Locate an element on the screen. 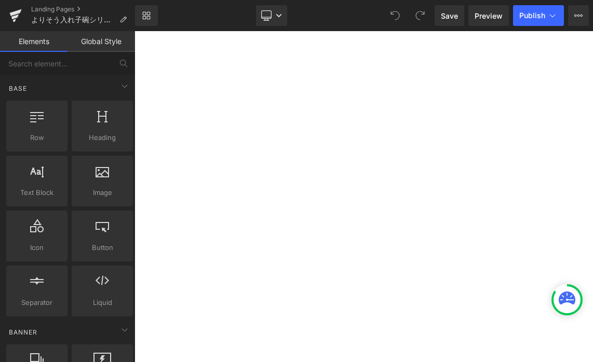 The width and height of the screenshot is (593, 362). button: Redo is located at coordinates (420, 16).